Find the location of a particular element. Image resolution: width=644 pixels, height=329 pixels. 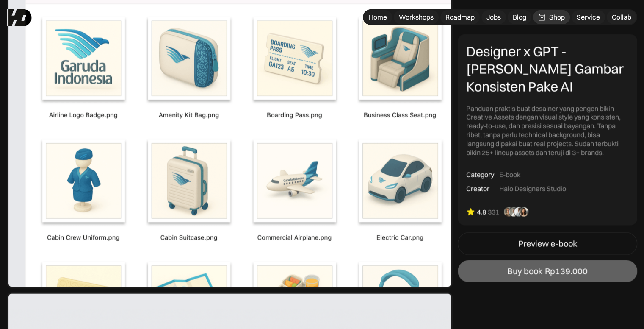

div: Rp139.000 is located at coordinates (566, 271).